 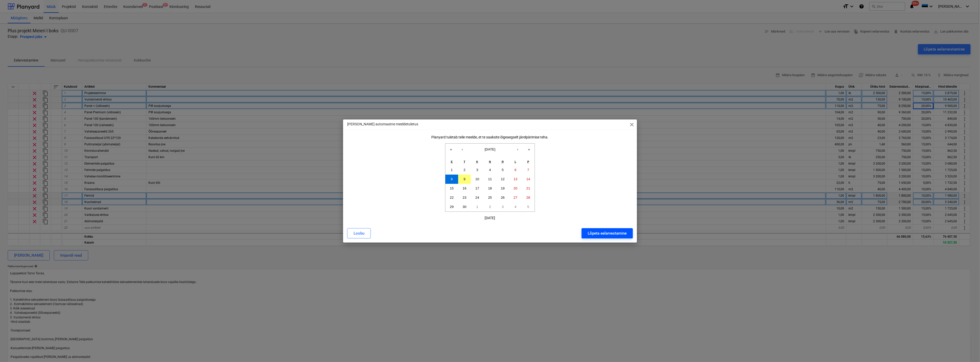 I want to click on button: 2. oktoober 2025, so click(x=490, y=207).